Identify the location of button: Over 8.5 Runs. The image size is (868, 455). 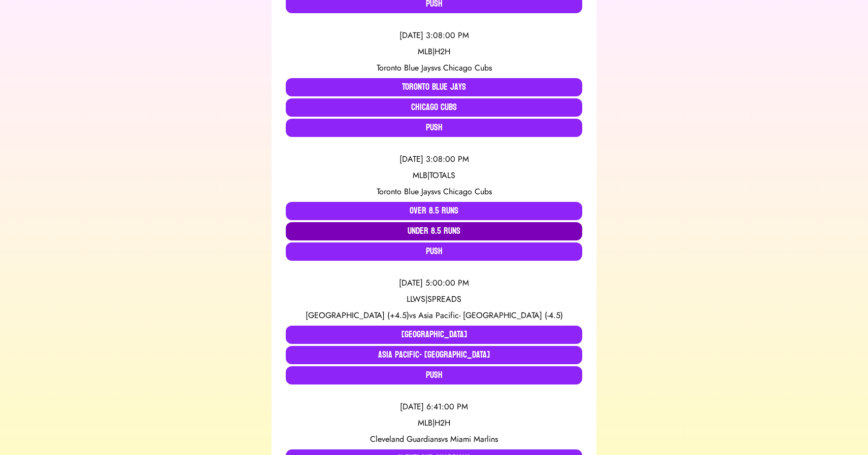
(434, 211).